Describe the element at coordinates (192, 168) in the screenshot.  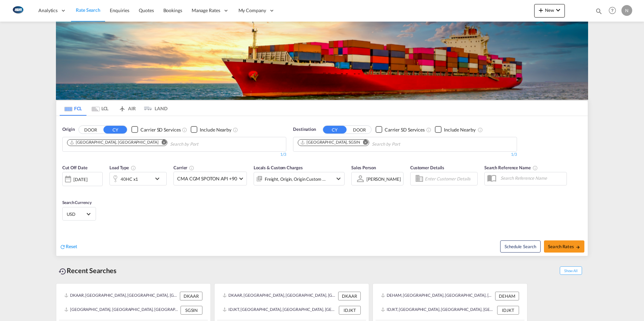
I see `md-icon: The selected Trucker/Carrierwill be displayed in the rate results If the rates are from another f...` at that location.